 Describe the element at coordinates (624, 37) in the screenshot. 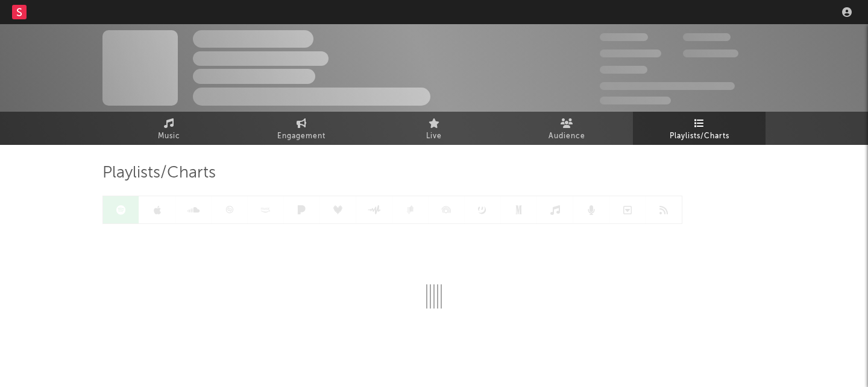

I see `span: 300,000` at that location.